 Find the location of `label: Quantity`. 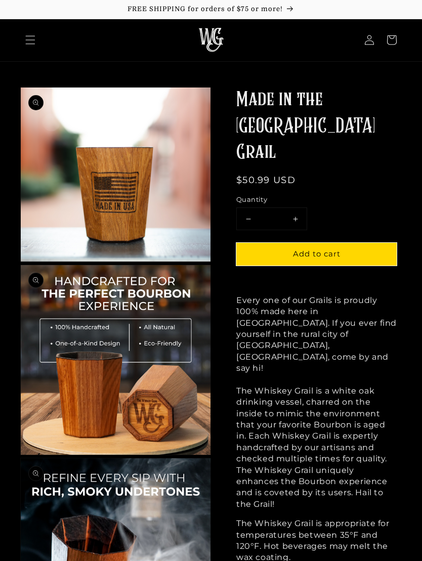

label: Quantity is located at coordinates (316, 200).